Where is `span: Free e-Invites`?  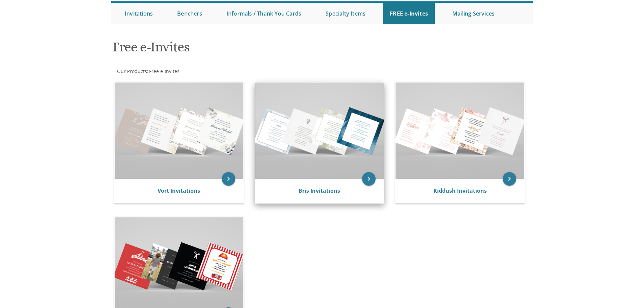 span: Free e-Invites is located at coordinates (164, 71).